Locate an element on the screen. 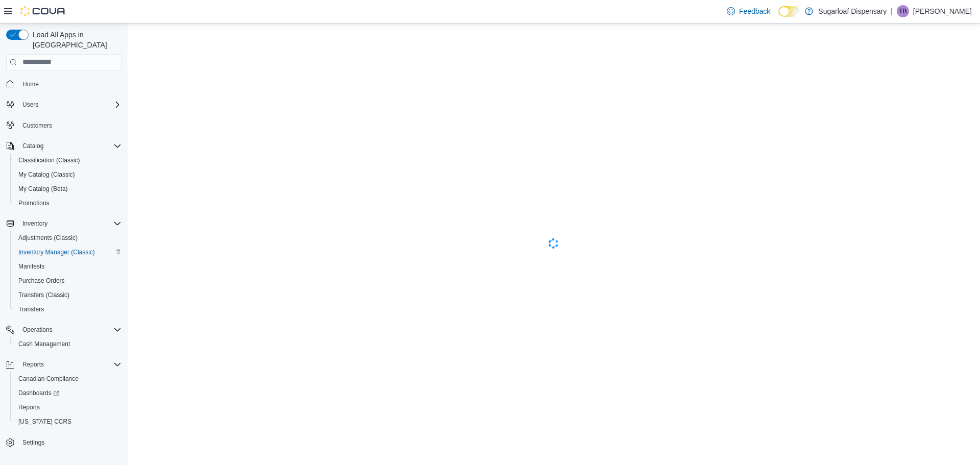 The width and height of the screenshot is (980, 465). button: Cash Management is located at coordinates (68, 344).